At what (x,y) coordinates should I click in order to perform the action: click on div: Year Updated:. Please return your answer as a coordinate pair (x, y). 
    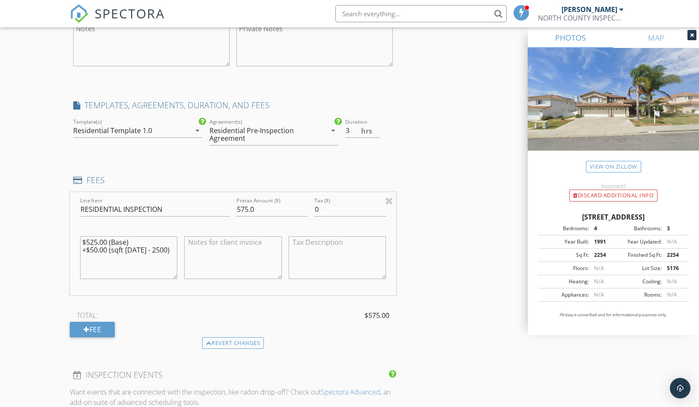
    Looking at the image, I should click on (637, 242).